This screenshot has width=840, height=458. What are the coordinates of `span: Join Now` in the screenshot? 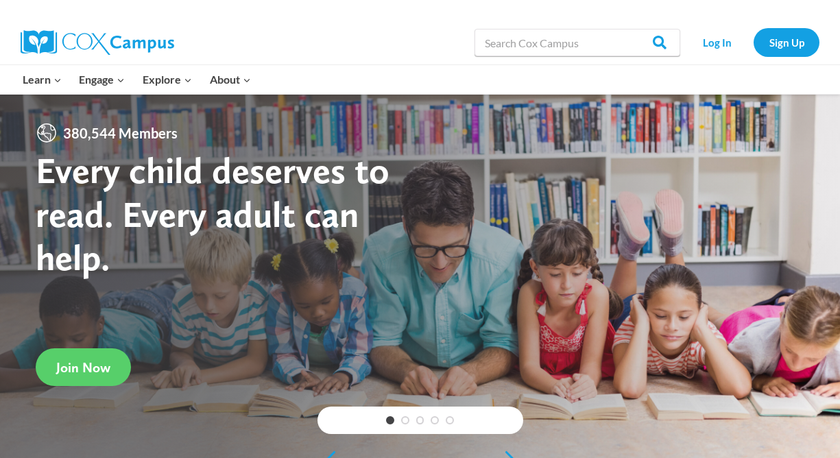 It's located at (83, 368).